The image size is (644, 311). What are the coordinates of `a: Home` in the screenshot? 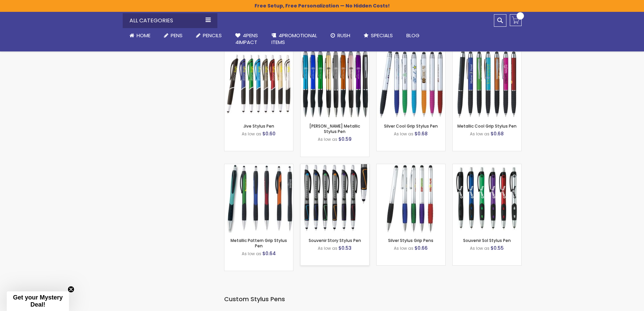 It's located at (140, 35).